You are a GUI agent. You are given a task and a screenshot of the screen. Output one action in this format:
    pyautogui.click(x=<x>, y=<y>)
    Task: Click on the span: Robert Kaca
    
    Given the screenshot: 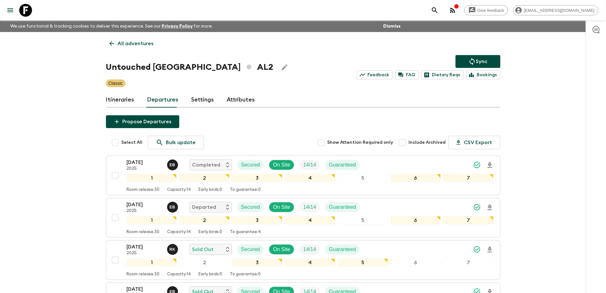 What is the action you would take?
    pyautogui.click(x=173, y=249)
    